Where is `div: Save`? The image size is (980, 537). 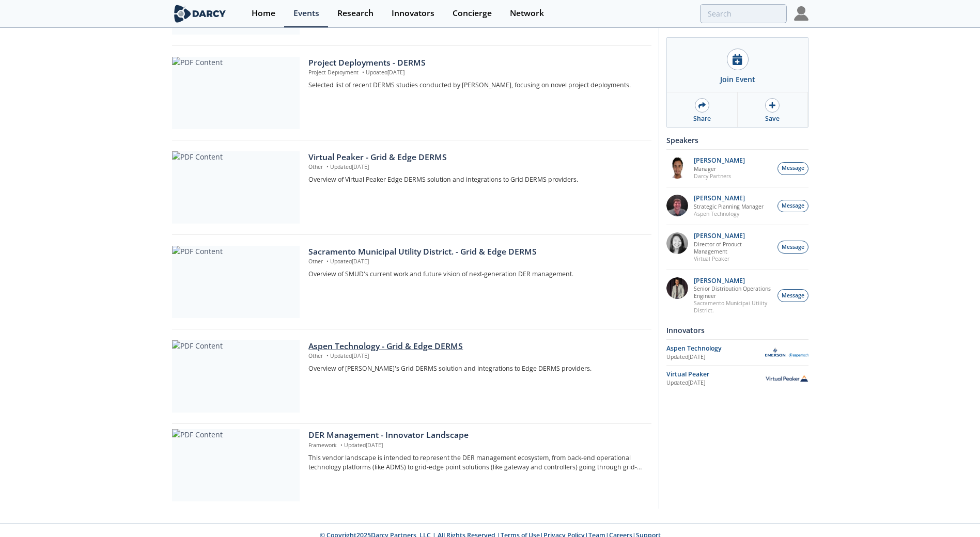
div: Save is located at coordinates (772, 119).